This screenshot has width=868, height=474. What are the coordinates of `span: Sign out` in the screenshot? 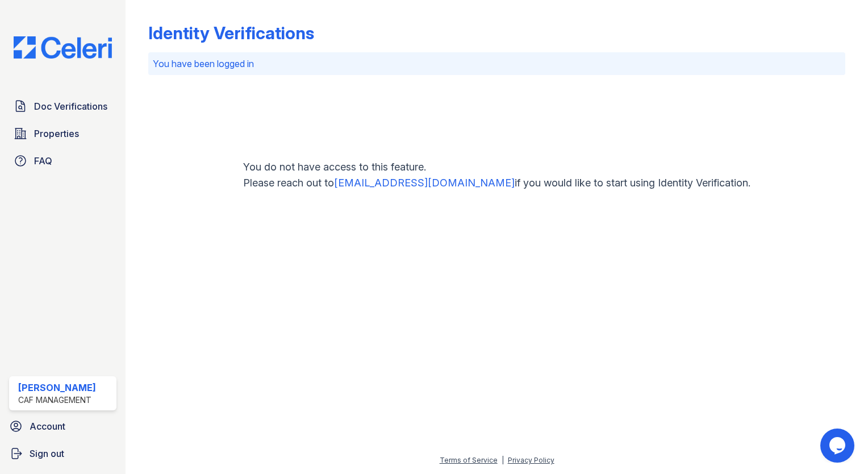 It's located at (47, 453).